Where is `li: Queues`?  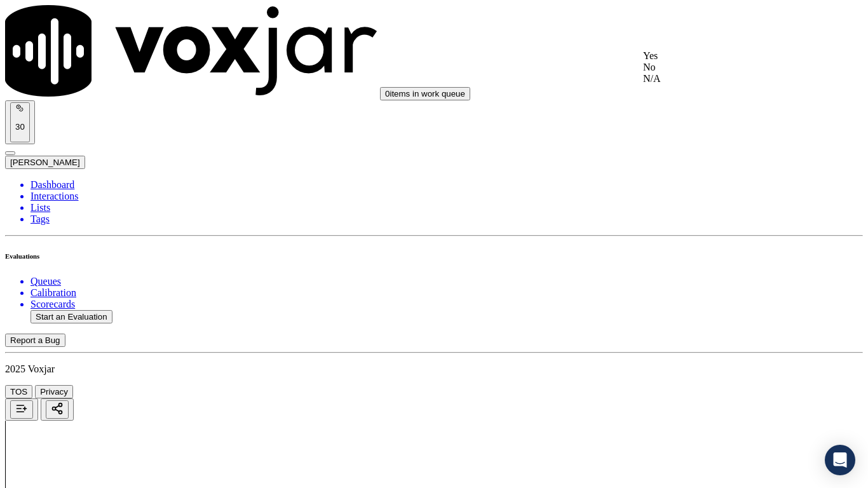
li: Queues is located at coordinates (447, 281).